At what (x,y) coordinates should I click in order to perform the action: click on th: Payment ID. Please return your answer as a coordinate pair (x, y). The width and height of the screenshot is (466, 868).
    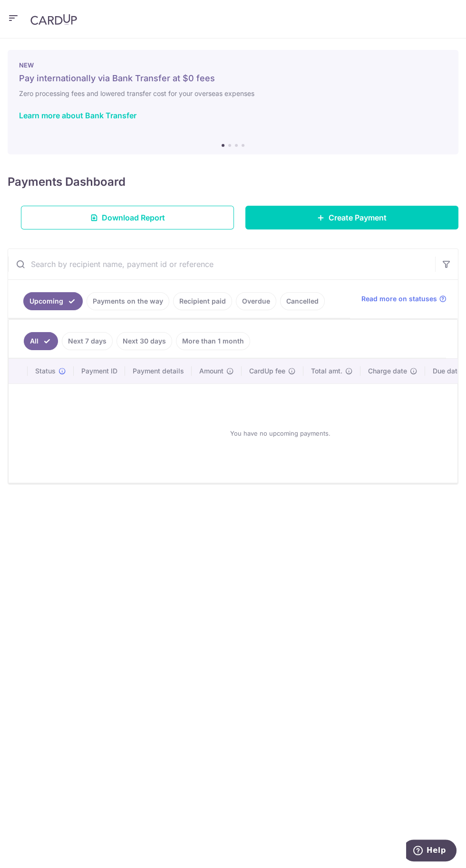
    Looking at the image, I should click on (100, 371).